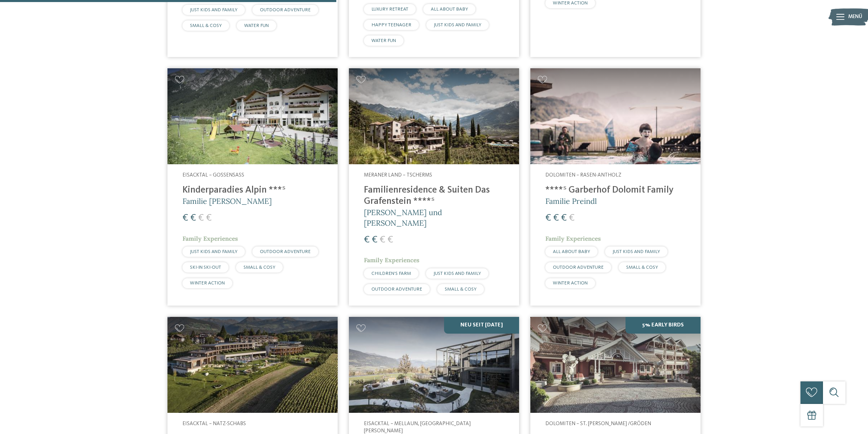 This screenshot has width=868, height=434. Describe the element at coordinates (390, 10) in the screenshot. I see `span: LUXURY RETREAT` at that location.